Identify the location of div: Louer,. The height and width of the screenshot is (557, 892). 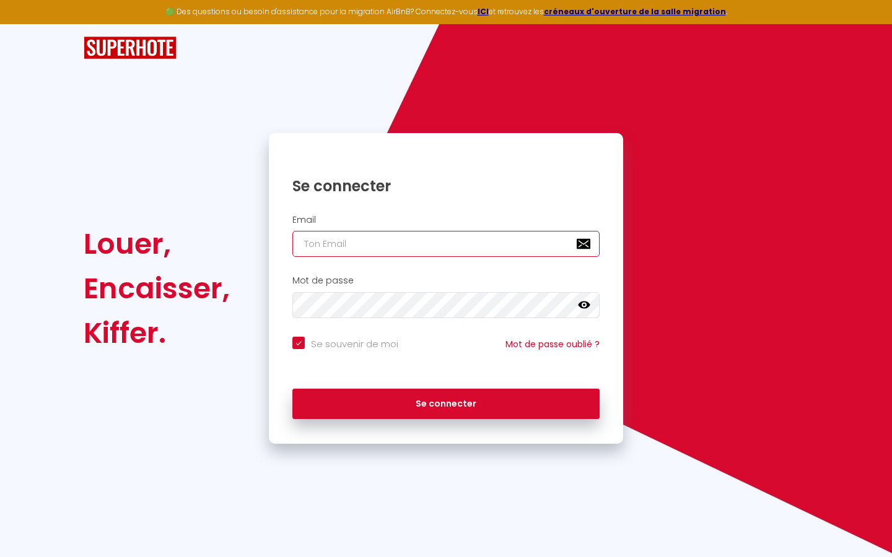
(157, 244).